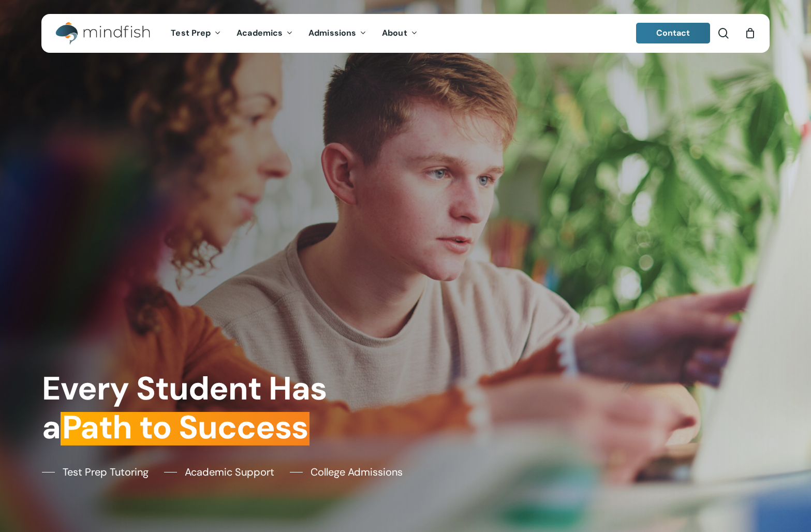 Image resolution: width=811 pixels, height=532 pixels. What do you see at coordinates (191, 33) in the screenshot?
I see `span: Test Prep` at bounding box center [191, 33].